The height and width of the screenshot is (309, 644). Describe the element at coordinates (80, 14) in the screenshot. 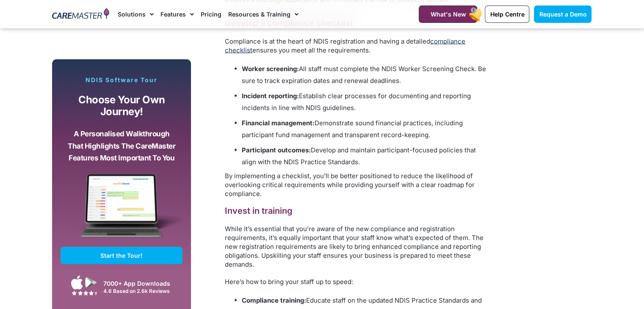

I see `img: CareMaster Logo` at that location.